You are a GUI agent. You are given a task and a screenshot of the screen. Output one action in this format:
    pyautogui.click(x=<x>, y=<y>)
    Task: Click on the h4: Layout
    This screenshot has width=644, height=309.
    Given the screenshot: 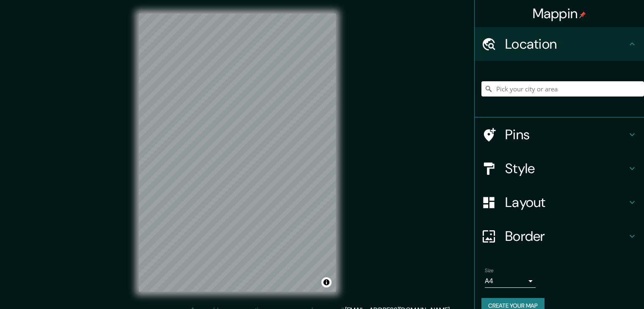 What is the action you would take?
    pyautogui.click(x=566, y=202)
    